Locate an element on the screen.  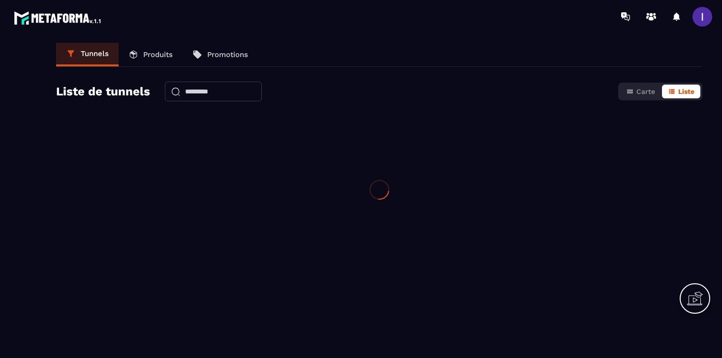
p: Produits is located at coordinates (158, 55).